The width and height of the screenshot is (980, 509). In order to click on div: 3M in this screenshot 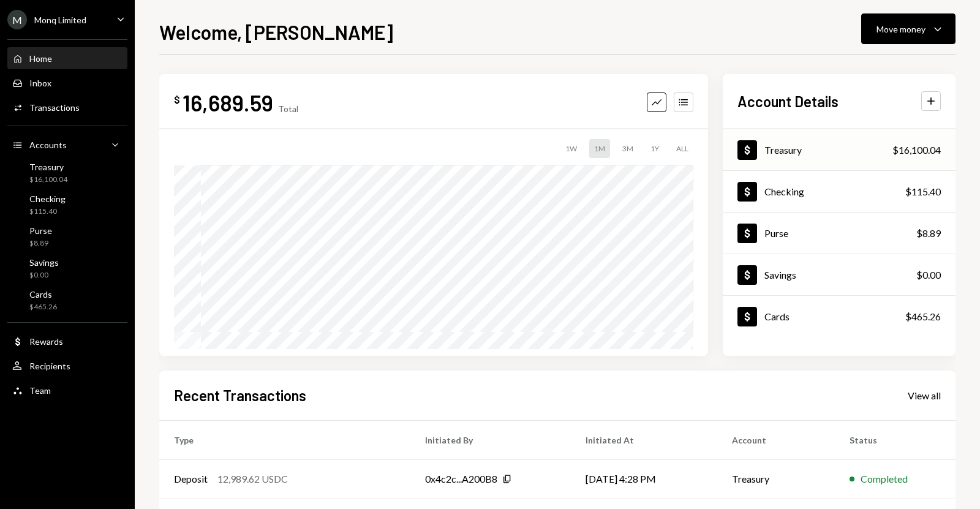, I will do `click(628, 148)`.